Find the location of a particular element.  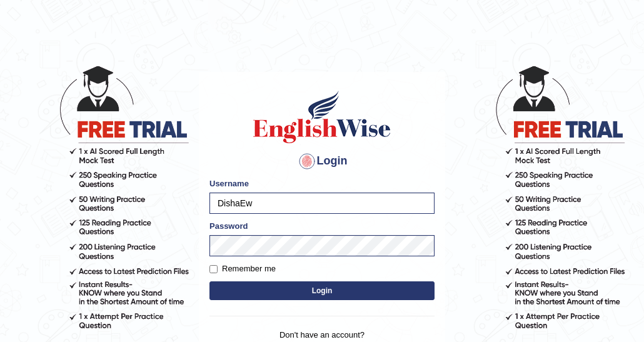

label: Password is located at coordinates (228, 226).